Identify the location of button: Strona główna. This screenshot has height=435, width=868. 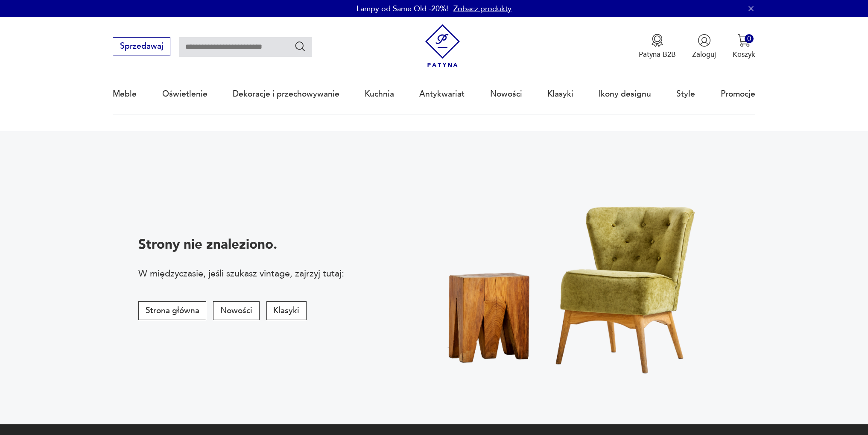
(172, 311).